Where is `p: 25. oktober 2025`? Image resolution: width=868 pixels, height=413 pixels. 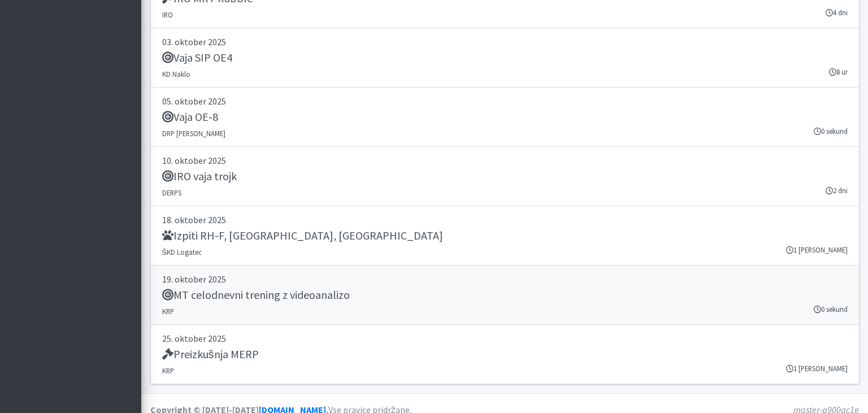
p: 25. oktober 2025 is located at coordinates (504, 338).